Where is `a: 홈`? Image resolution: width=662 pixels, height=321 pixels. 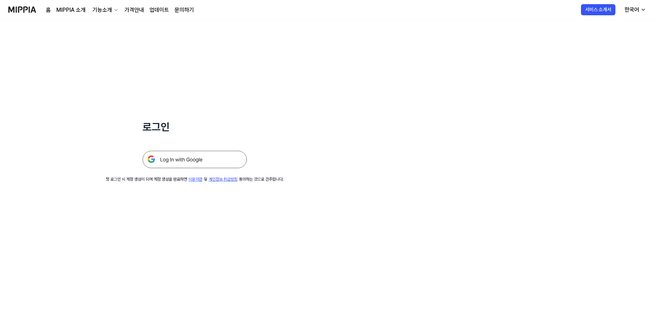
a: 홈 is located at coordinates (48, 10).